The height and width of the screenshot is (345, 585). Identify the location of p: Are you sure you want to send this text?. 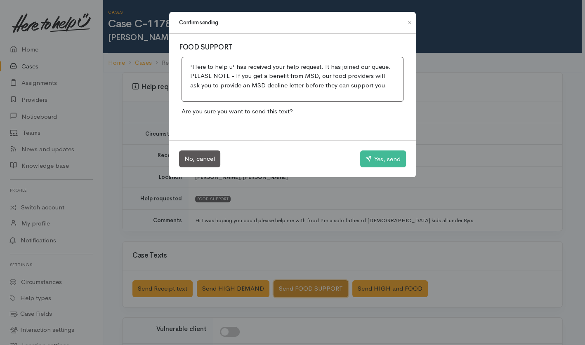
(292, 111).